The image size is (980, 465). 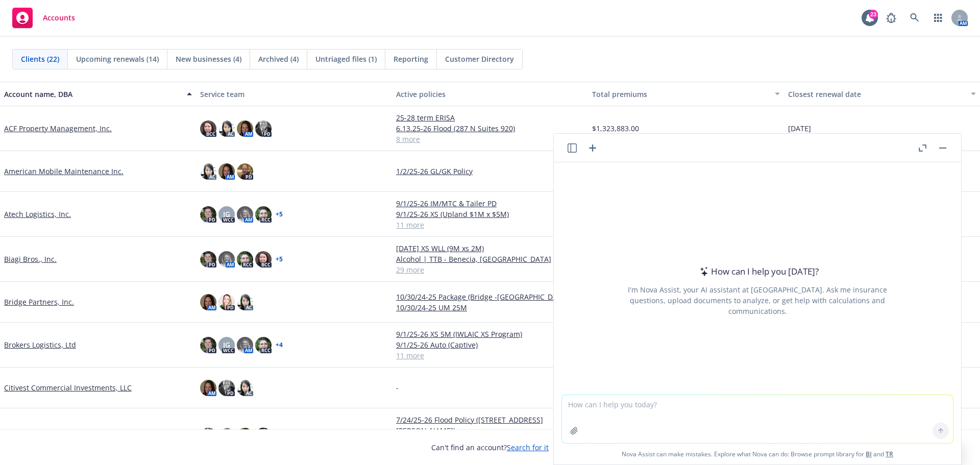 What do you see at coordinates (915, 18) in the screenshot?
I see `a: Search` at bounding box center [915, 18].